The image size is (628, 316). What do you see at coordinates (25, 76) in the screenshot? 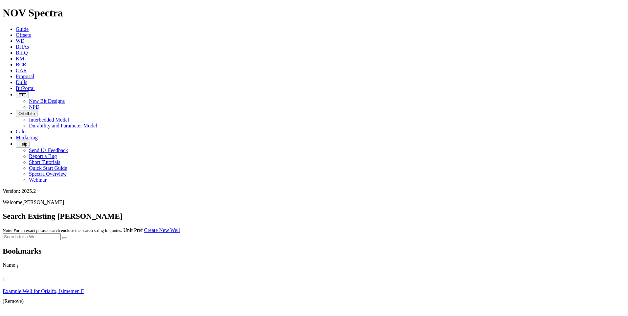
I see `span: Proposal` at bounding box center [25, 76].